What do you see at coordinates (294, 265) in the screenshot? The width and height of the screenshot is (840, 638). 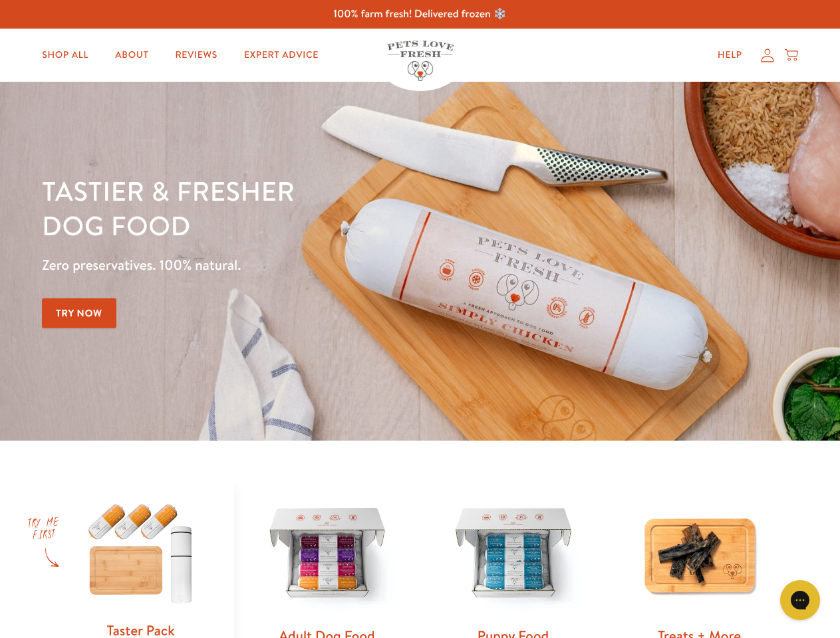 I see `p: Zero preservatives. 100% natural.` at bounding box center [294, 265].